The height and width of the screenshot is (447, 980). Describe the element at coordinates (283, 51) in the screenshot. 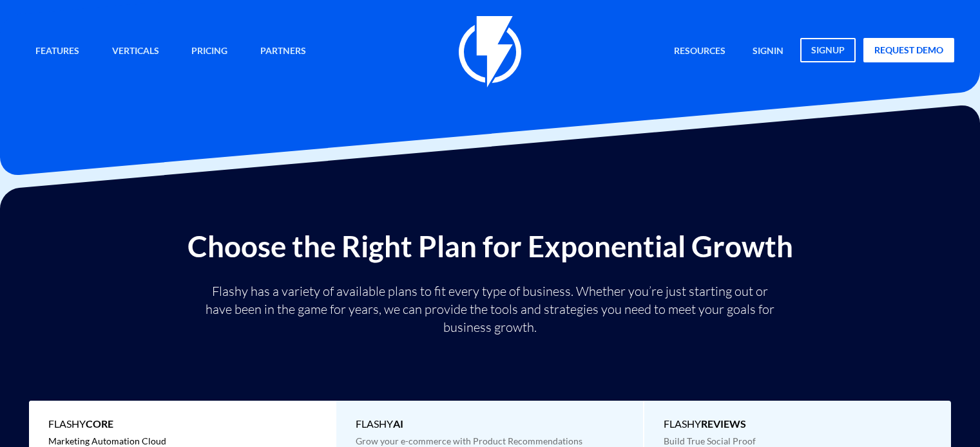

I see `a: Partners` at that location.